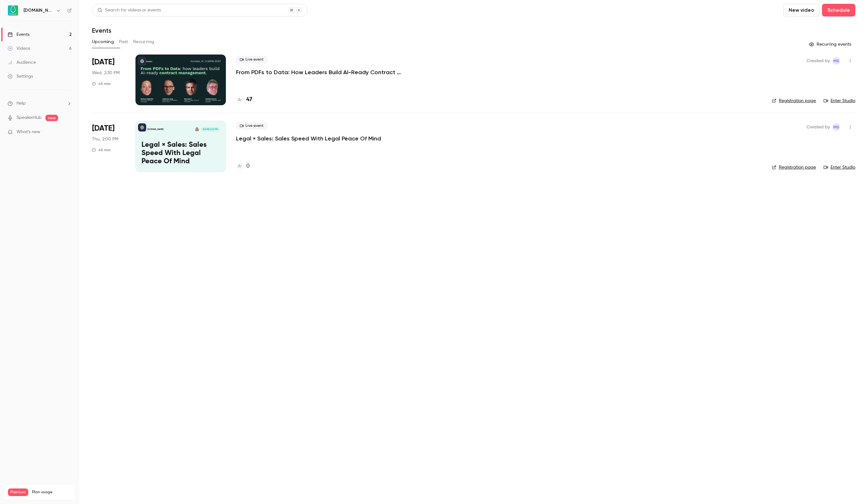 The height and width of the screenshot is (504, 868). I want to click on a: Legal × Sales: Sales Speed With Legal Peace Of Mind, so click(309, 139).